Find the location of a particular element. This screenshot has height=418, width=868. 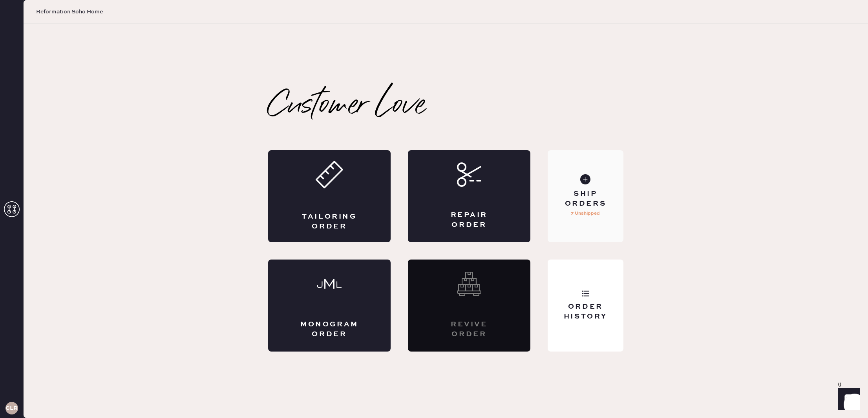

div: Ship Orders is located at coordinates (585, 199).